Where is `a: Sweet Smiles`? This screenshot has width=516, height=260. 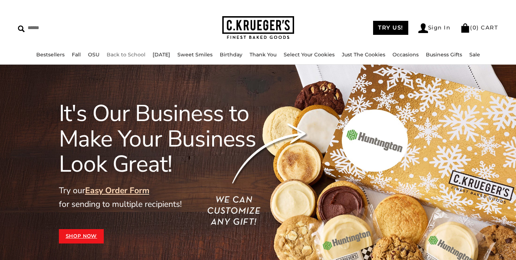 a: Sweet Smiles is located at coordinates (195, 55).